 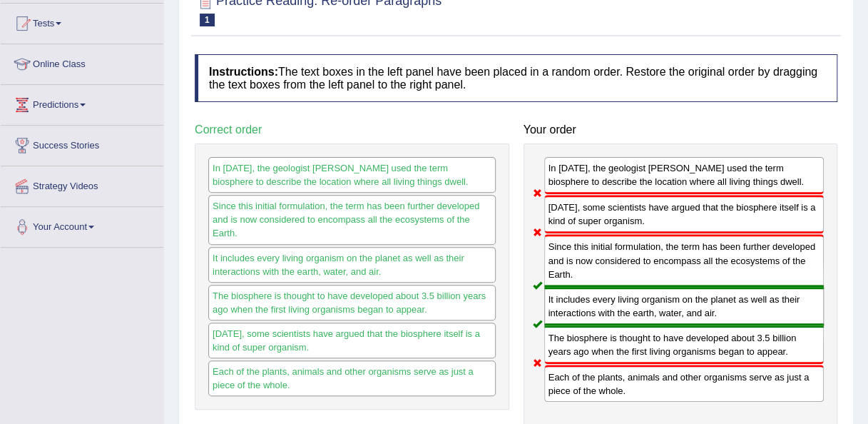 What do you see at coordinates (82, 22) in the screenshot?
I see `a: Tests` at bounding box center [82, 22].